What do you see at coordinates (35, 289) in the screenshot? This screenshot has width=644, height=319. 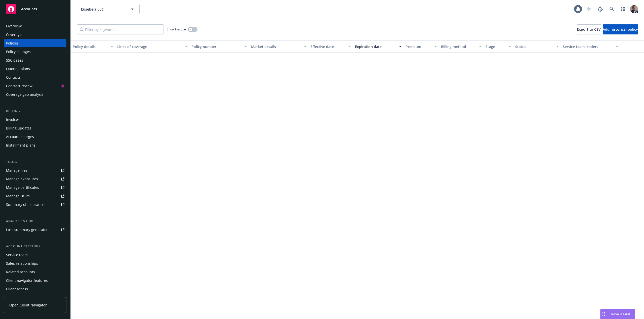 I see `a: Client access` at bounding box center [35, 289].